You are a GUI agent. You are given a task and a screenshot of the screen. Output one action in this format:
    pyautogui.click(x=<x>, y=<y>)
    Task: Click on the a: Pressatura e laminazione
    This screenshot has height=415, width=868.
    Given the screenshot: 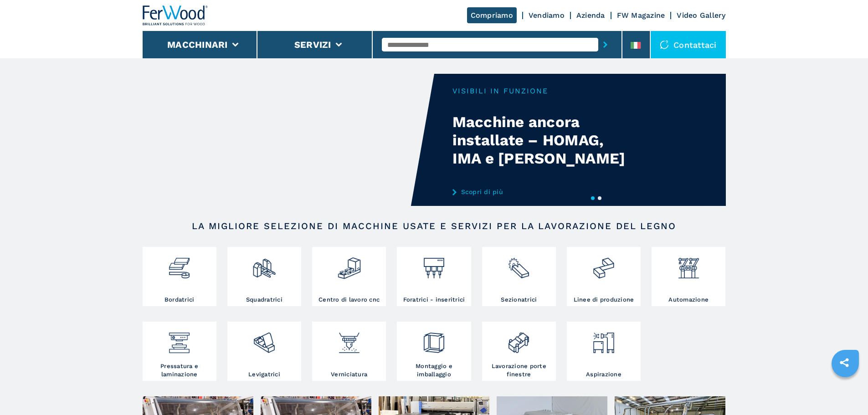 What is the action you would take?
    pyautogui.click(x=179, y=351)
    